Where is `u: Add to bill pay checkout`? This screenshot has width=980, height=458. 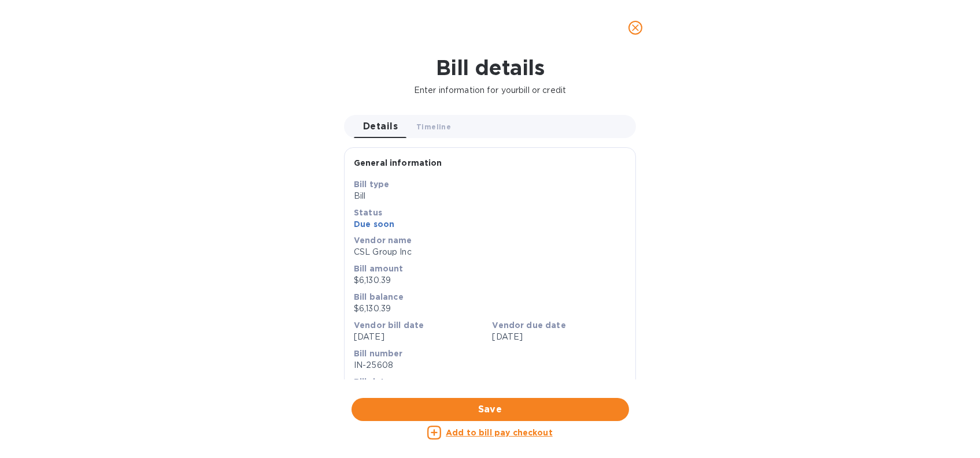
u: Add to bill pay checkout is located at coordinates (499, 433).